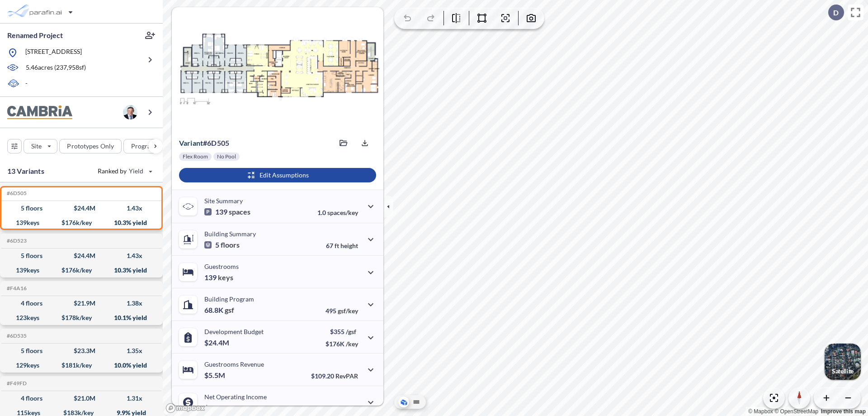 This screenshot has width=868, height=416. What do you see at coordinates (36, 146) in the screenshot?
I see `p: Site` at bounding box center [36, 146].